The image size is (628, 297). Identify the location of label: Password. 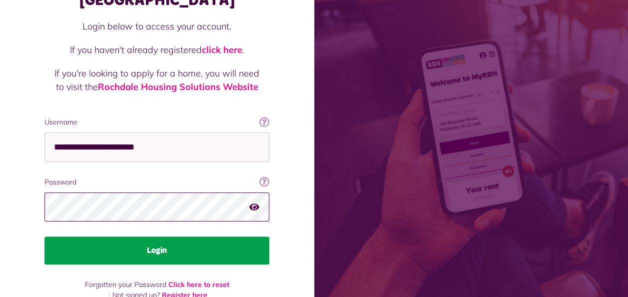
(157, 182).